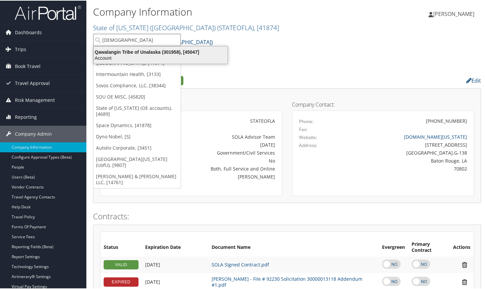 This screenshot has width=485, height=289. Describe the element at coordinates (303, 129) in the screenshot. I see `label: Fax:` at that location.